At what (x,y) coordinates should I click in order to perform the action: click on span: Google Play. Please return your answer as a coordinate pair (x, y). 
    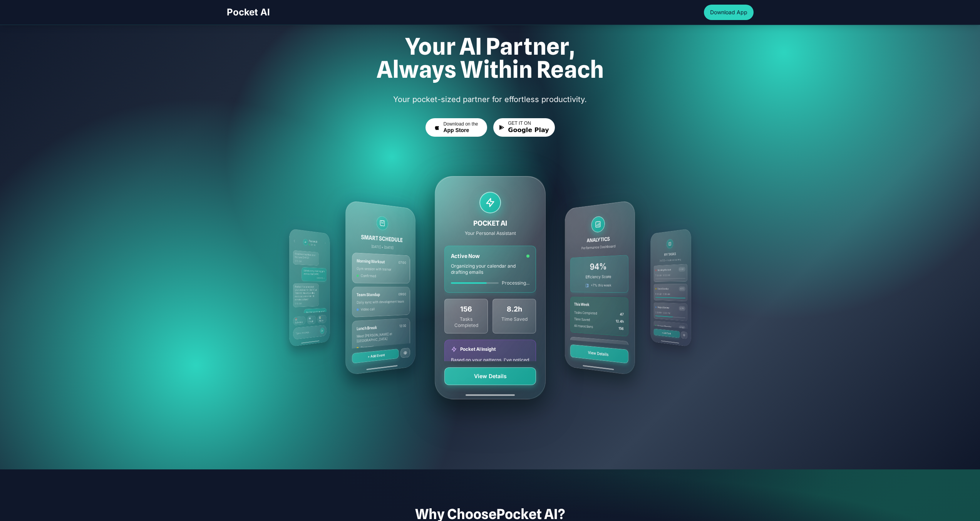
    Looking at the image, I should click on (528, 130).